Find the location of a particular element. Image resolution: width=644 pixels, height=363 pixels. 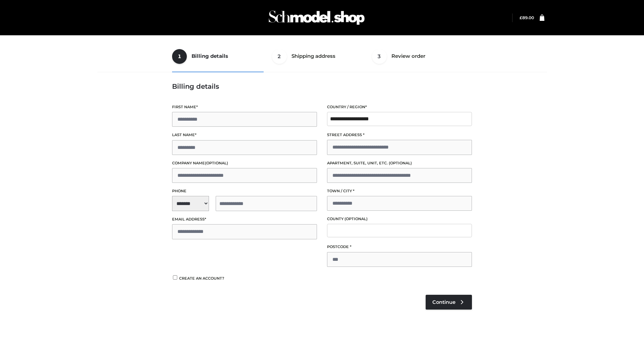

span: Create an account? is located at coordinates (202, 279).